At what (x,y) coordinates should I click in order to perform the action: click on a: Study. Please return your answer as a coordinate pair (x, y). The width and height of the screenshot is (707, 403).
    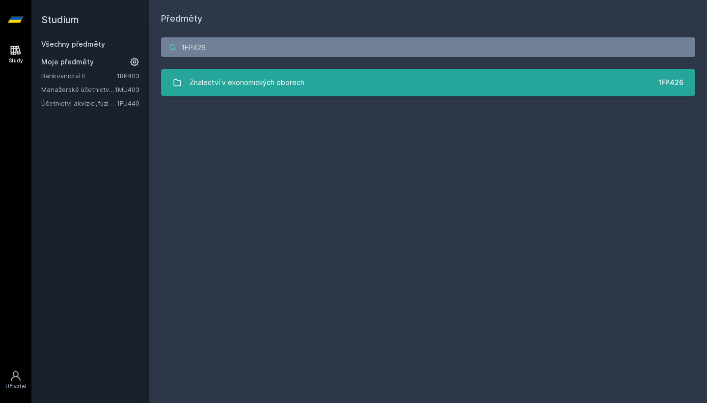
    Looking at the image, I should click on (16, 54).